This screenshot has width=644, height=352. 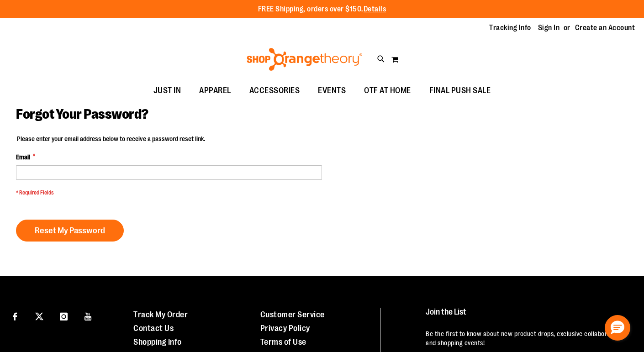 What do you see at coordinates (82, 114) in the screenshot?
I see `span: Forgot Your Password?` at bounding box center [82, 114].